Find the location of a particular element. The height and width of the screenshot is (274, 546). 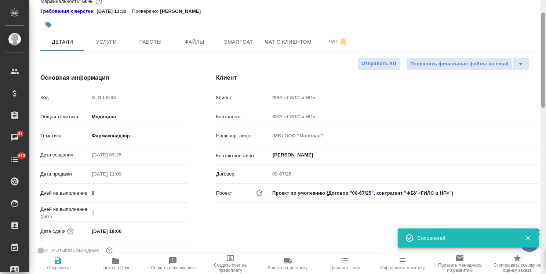

button: Заявка на доставку is located at coordinates (288, 263).